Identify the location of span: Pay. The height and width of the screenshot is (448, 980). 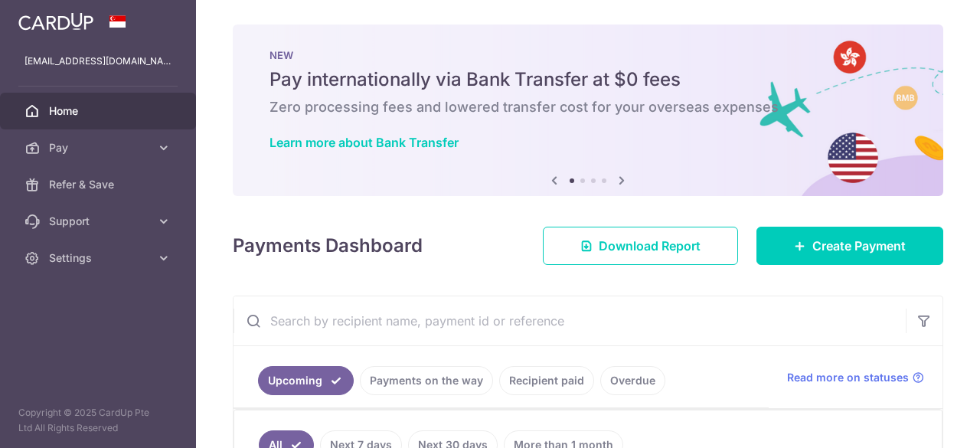
(100, 148).